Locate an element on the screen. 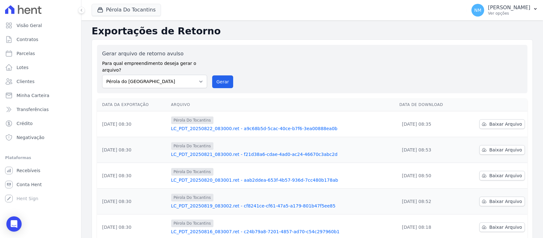 The width and height of the screenshot is (543, 238). span: Contratos is located at coordinates (27, 39).